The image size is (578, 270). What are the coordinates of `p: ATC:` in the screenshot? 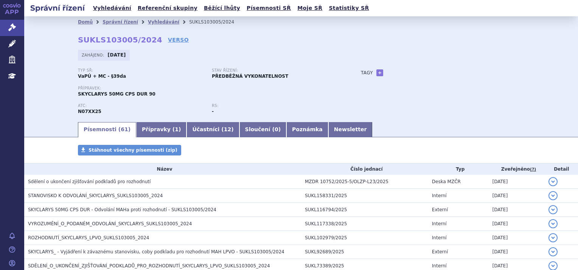 It's located at (141, 106).